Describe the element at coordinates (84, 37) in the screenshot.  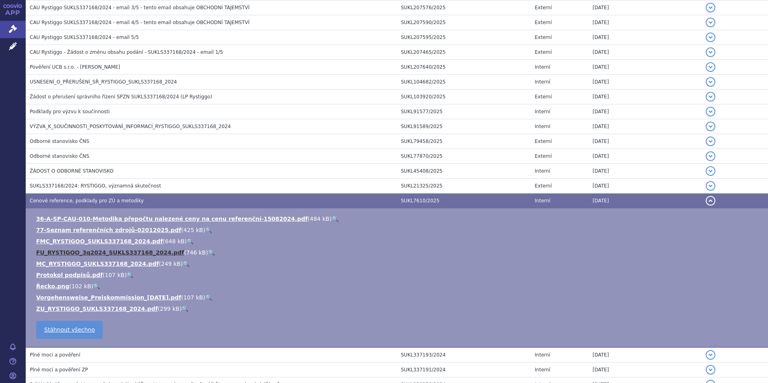
I see `span: CAU Rystiggo SUKLS337168/2024 - email 5/5` at that location.